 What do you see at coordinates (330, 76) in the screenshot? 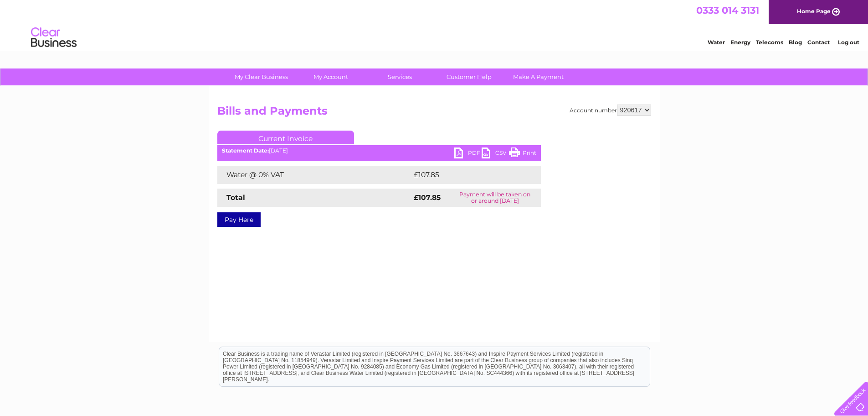
I see `a: My Account` at bounding box center [330, 76].